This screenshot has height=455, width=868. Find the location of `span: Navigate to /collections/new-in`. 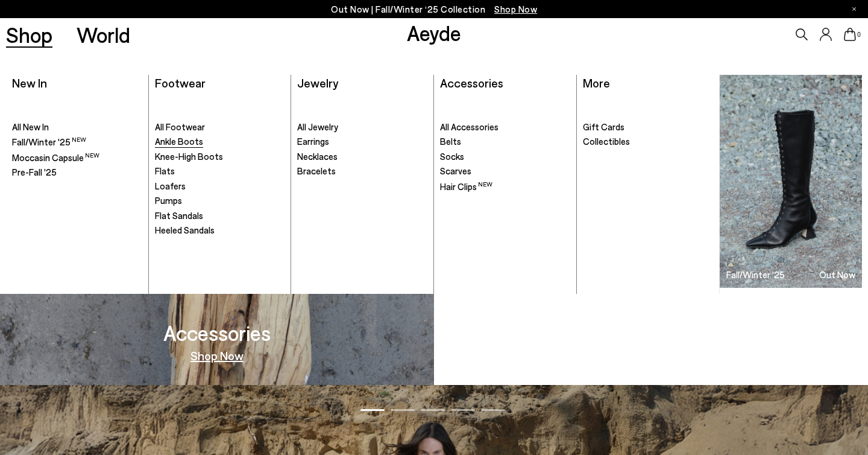

span: Navigate to /collections/new-in is located at coordinates (515, 9).